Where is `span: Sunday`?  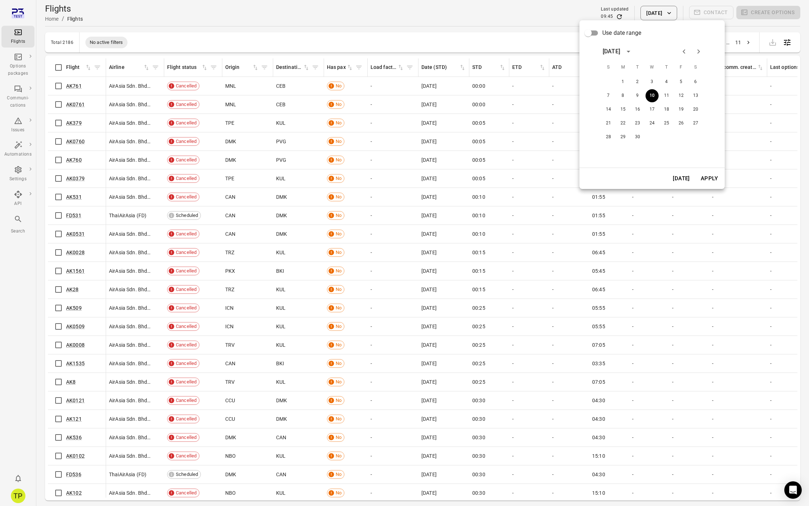 span: Sunday is located at coordinates (608, 68).